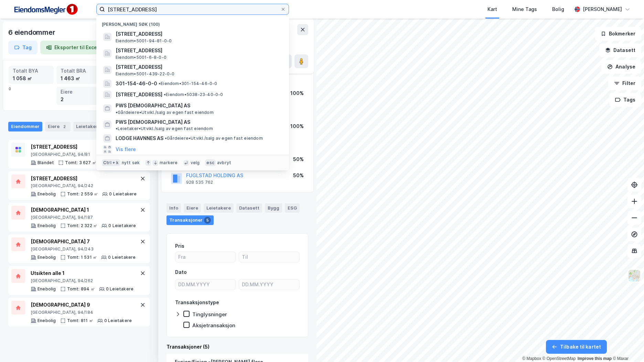 This screenshot has width=644, height=362. I want to click on div: Kontrollprogram for chat, so click(627, 345).